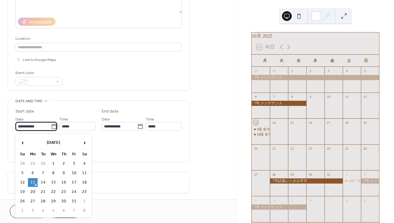 This screenshot has width=394, height=223. I want to click on div: 16, so click(310, 122).